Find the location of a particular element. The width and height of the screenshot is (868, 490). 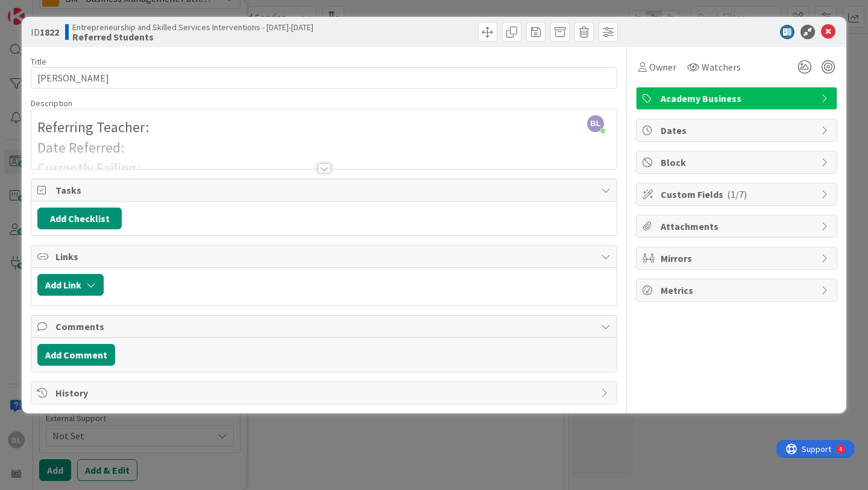

span: Tasks is located at coordinates (325, 190).